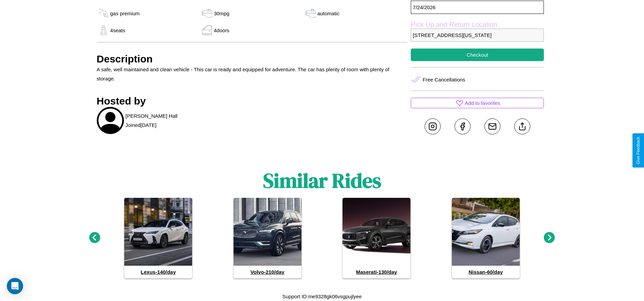 This screenshot has width=644, height=301. I want to click on p: automatic, so click(328, 13).